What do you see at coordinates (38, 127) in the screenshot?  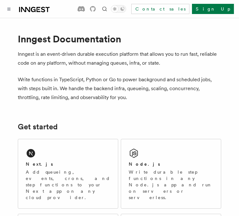 I see `a: Get started` at bounding box center [38, 127].